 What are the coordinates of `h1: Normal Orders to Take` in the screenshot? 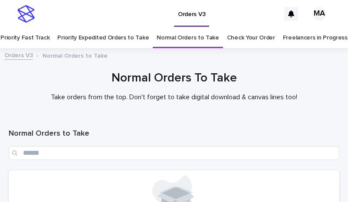 It's located at (174, 134).